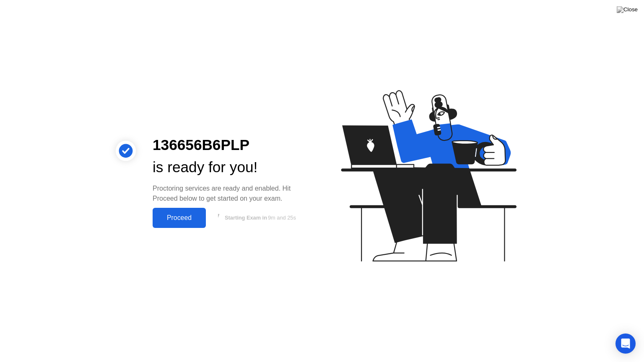 Image resolution: width=644 pixels, height=362 pixels. What do you see at coordinates (627, 9) in the screenshot?
I see `img: Close` at bounding box center [627, 9].